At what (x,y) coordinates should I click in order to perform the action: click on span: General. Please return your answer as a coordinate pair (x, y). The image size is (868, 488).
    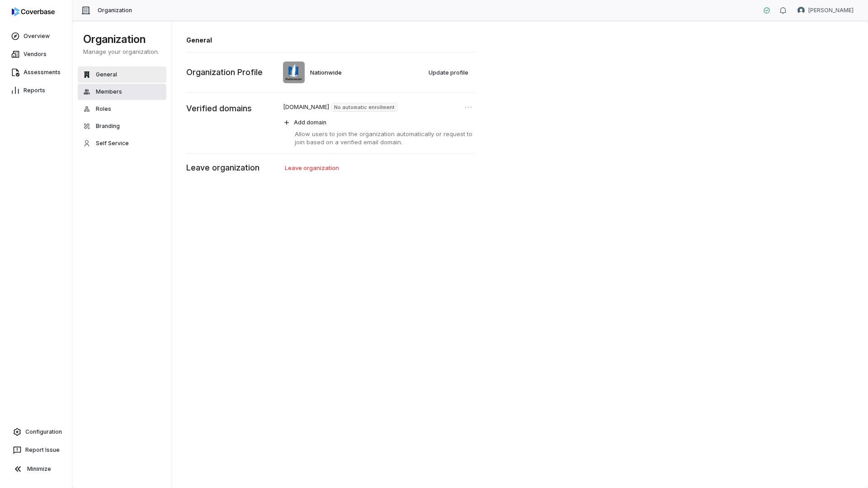
    Looking at the image, I should click on (106, 74).